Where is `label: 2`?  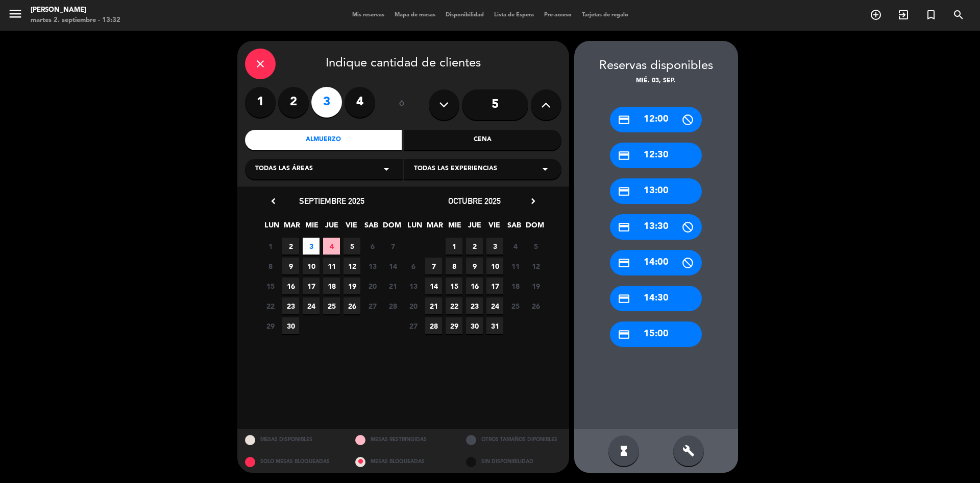
label: 2 is located at coordinates (294, 102).